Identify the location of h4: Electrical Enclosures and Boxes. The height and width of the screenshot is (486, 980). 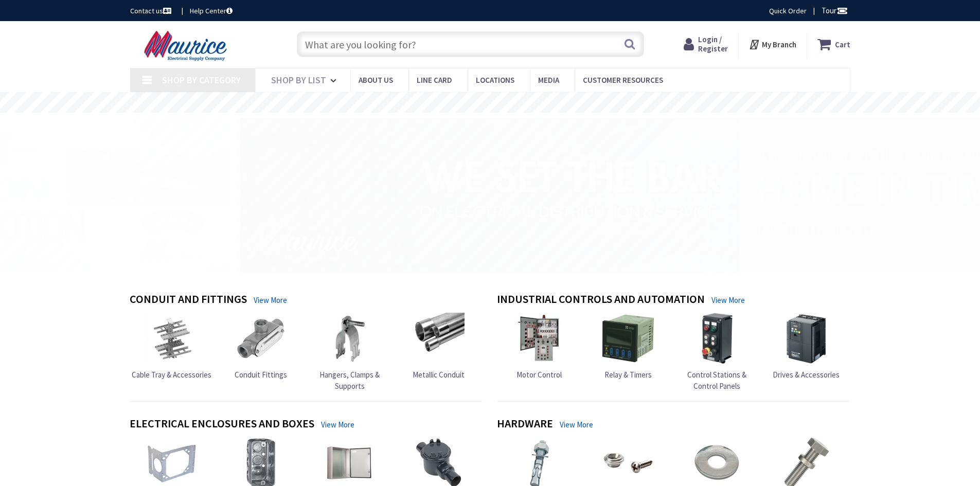
(222, 424).